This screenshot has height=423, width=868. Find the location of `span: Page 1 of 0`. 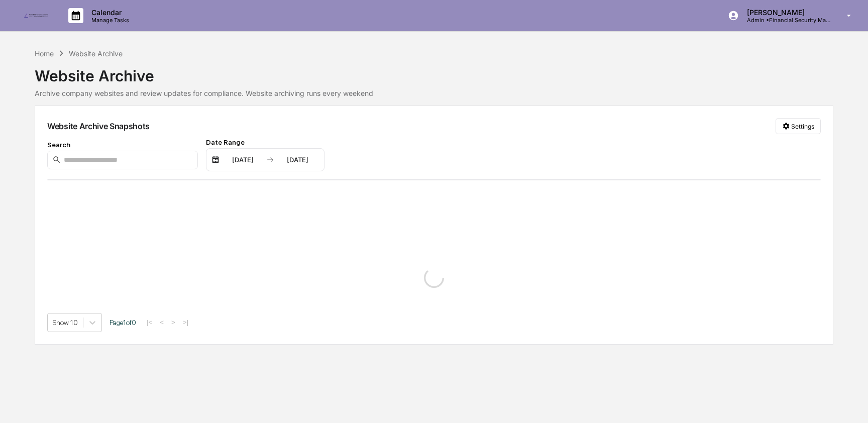

span: Page 1 of 0 is located at coordinates (122, 322).